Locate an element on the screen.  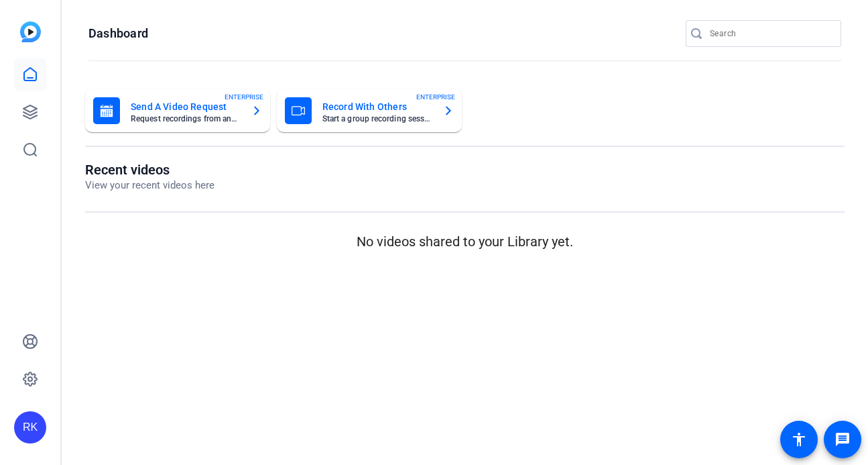
mat-card-subtitle: Request recordings from anyone, anywhere is located at coordinates (185, 119).